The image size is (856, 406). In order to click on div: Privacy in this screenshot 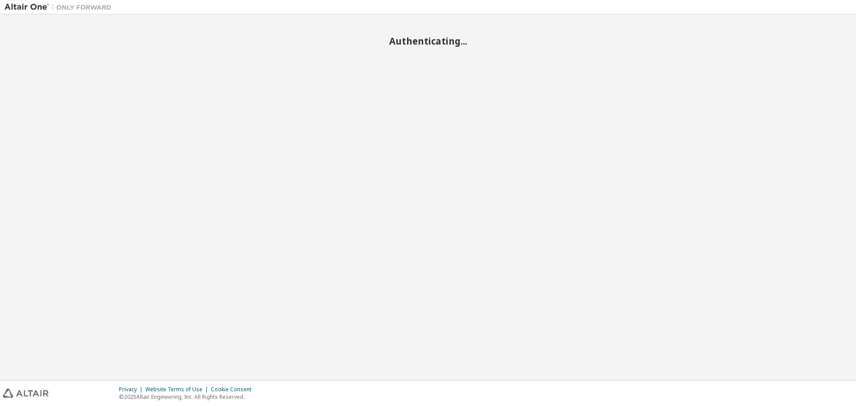, I will do `click(132, 390)`.